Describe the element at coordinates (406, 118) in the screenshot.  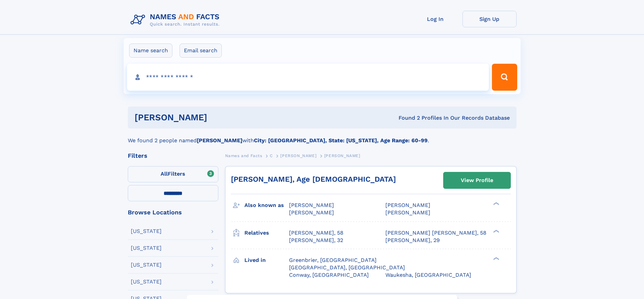
I see `div: Found 2 Profiles In Our Records Database` at that location.